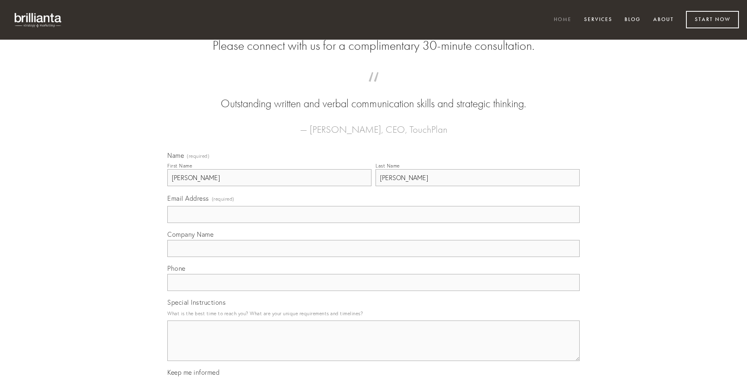  Describe the element at coordinates (176, 155) in the screenshot. I see `span: Name` at that location.